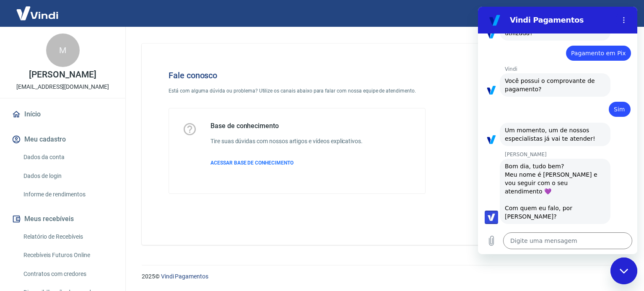 The height and width of the screenshot is (291, 644). Describe the element at coordinates (67, 176) in the screenshot. I see `a: Dados de login` at that location.